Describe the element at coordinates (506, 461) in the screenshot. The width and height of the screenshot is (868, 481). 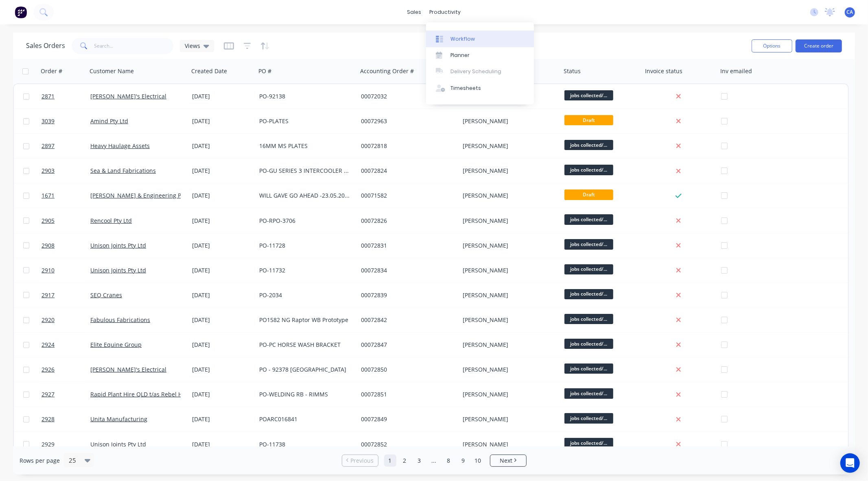
I see `span: Next` at that location.